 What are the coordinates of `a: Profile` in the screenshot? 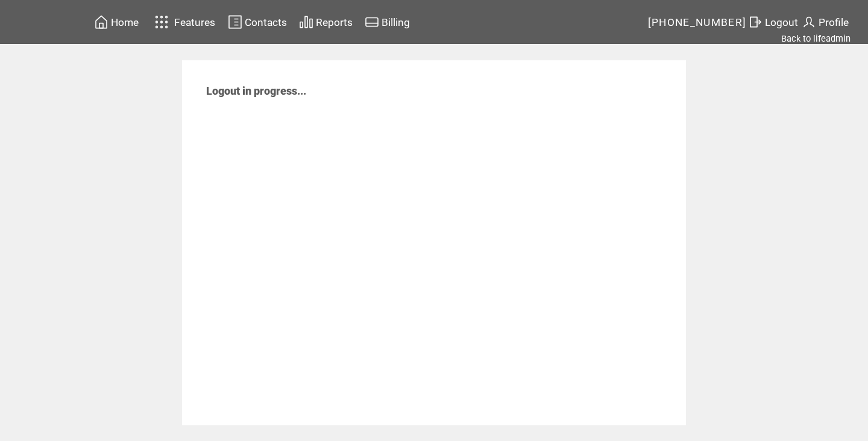 It's located at (825, 22).